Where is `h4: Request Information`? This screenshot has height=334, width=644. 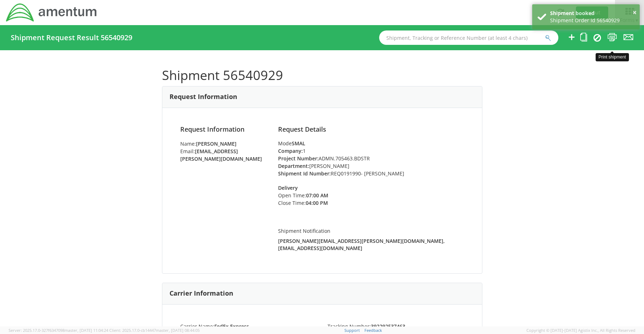 h4: Request Information is located at coordinates (224, 129).